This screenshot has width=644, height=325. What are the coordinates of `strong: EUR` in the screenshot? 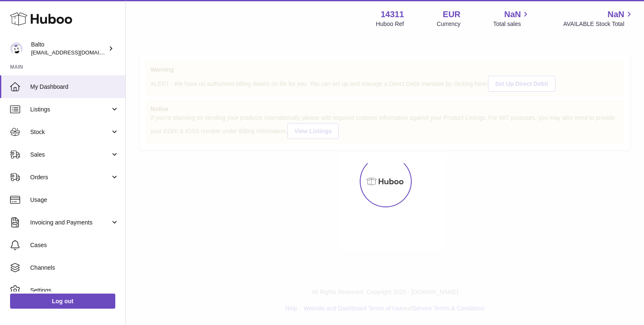 It's located at (451, 14).